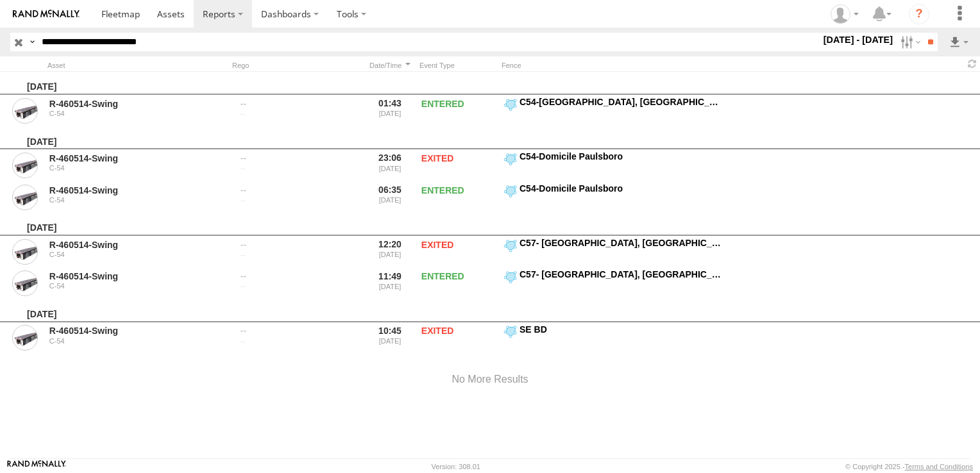 The image size is (980, 473). What do you see at coordinates (137, 65) in the screenshot?
I see `div: Asset` at bounding box center [137, 65].